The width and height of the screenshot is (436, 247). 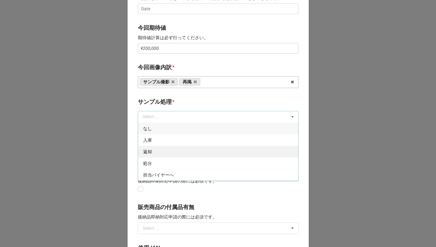 I want to click on span: 担当バイヤーへ, so click(x=159, y=175).